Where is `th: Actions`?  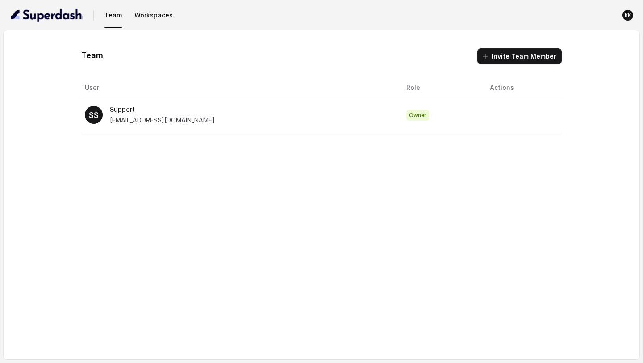
th: Actions is located at coordinates (522, 88).